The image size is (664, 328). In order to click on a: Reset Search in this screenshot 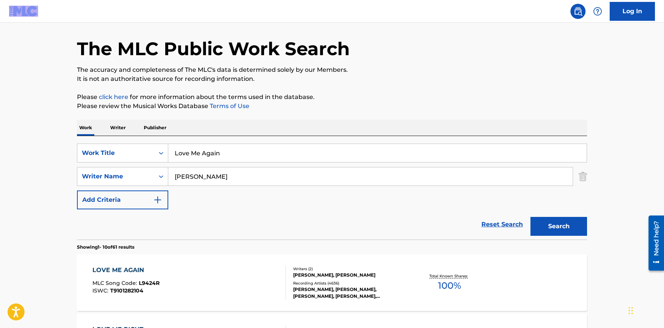, I will do `click(502, 224)`.